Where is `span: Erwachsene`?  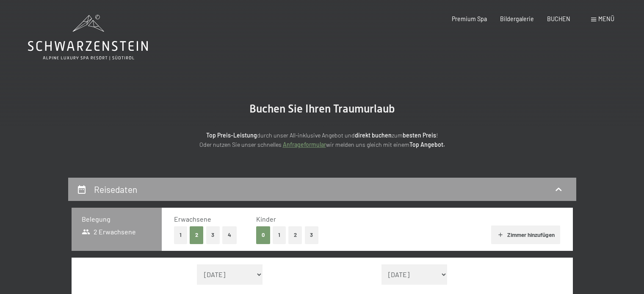 span: Erwachsene is located at coordinates (193, 219).